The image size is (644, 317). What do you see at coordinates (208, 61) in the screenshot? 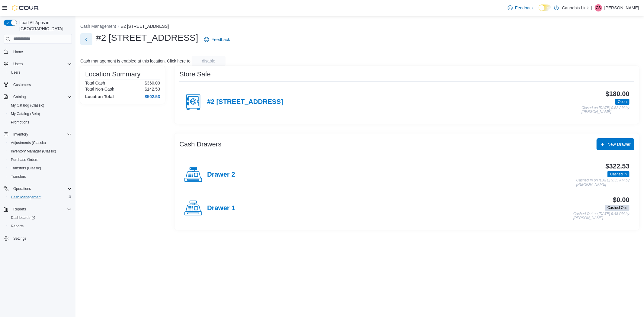
I see `button: disable` at bounding box center [208, 61].